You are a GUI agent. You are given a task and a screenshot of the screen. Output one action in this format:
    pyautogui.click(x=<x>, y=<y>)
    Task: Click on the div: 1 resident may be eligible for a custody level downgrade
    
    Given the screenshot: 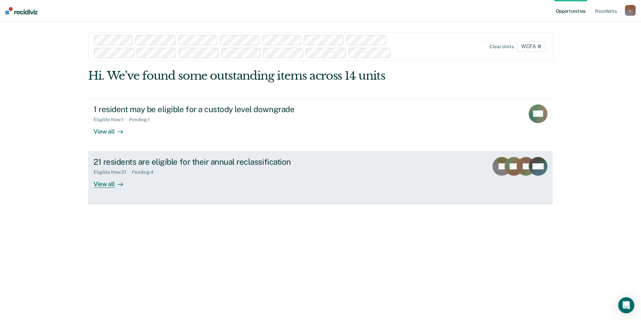 What is the action you would take?
    pyautogui.click(x=211, y=109)
    